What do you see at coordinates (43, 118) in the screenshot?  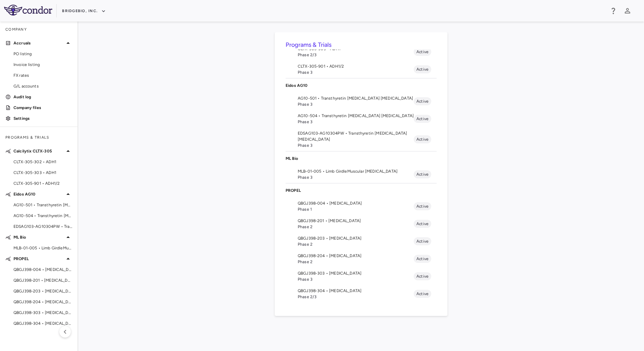 I see `p: Settings` at bounding box center [43, 118].